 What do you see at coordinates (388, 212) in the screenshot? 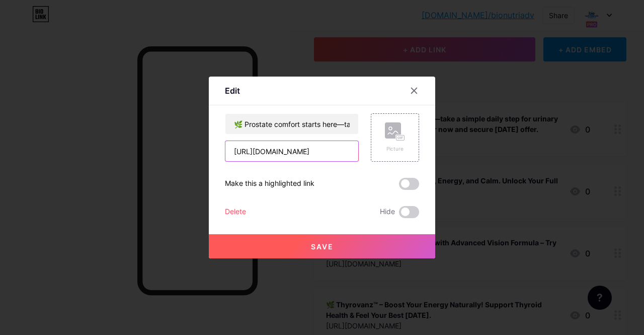
I see `span: Hide` at bounding box center [388, 212].